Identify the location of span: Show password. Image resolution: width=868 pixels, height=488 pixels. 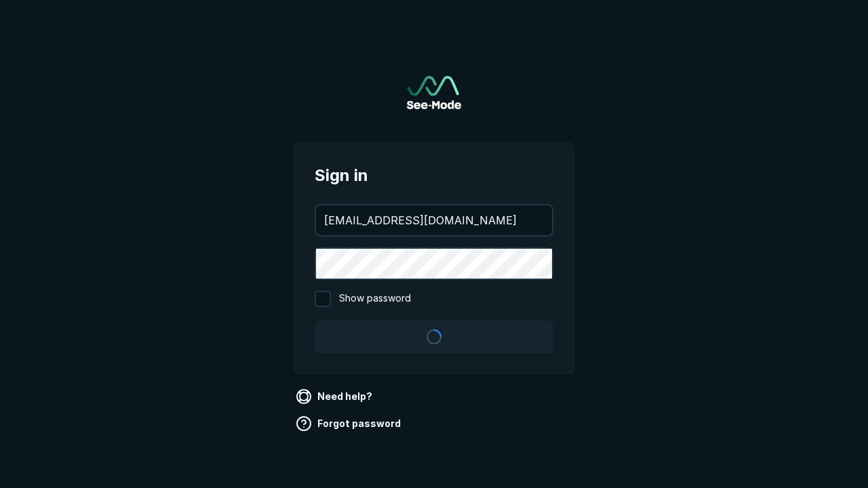
(374, 299).